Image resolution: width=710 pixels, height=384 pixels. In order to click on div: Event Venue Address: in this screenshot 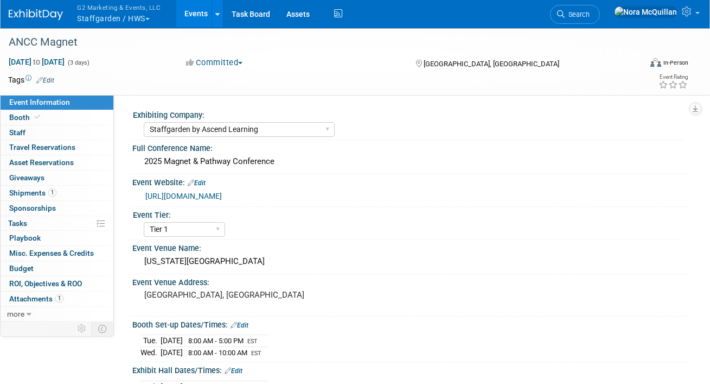, I will do `click(410, 280)`.